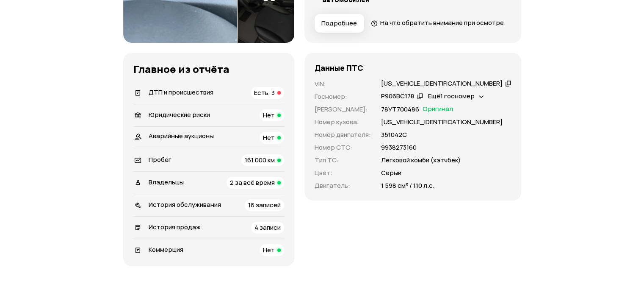 The image size is (644, 298). What do you see at coordinates (451, 96) in the screenshot?
I see `span: Ещё 1 госномер` at bounding box center [451, 96].